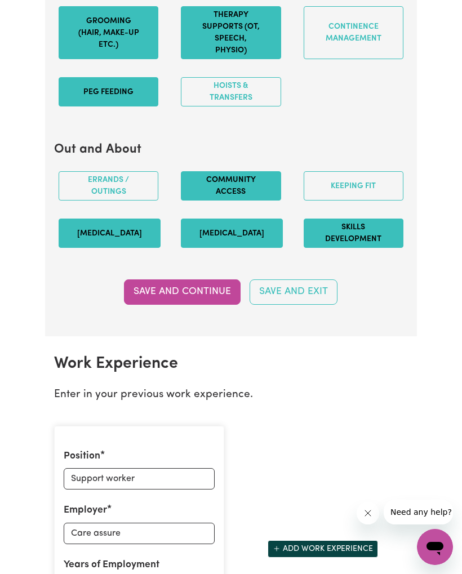  I want to click on button: Community access, so click(230, 186).